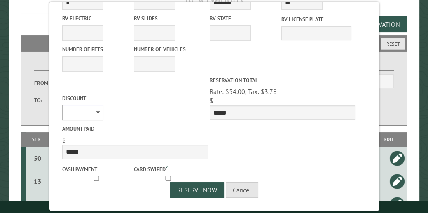 The image size is (428, 213). I want to click on label: Number of Pets, so click(97, 49).